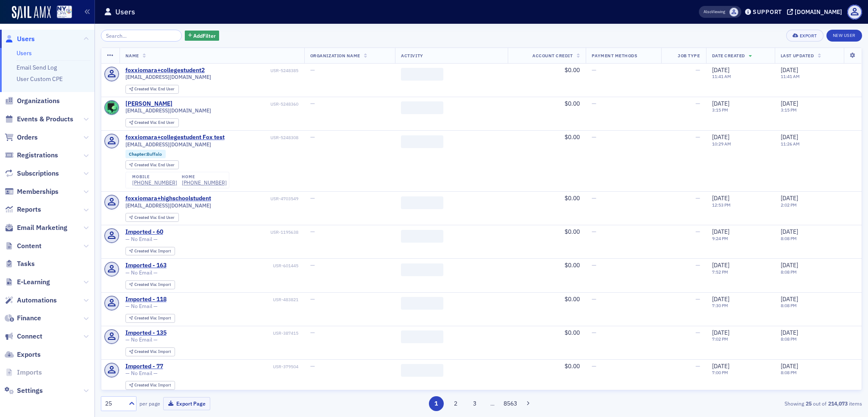  Describe the element at coordinates (141, 239) in the screenshot. I see `span: — No Email —` at that location.